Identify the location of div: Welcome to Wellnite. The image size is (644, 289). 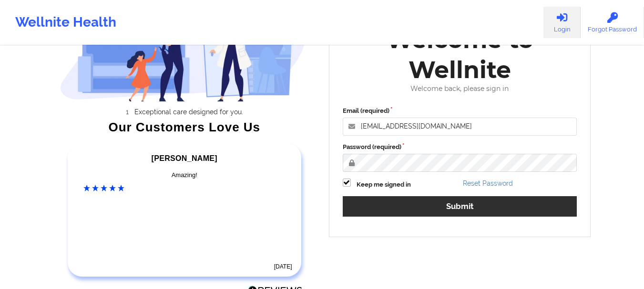
(460, 55).